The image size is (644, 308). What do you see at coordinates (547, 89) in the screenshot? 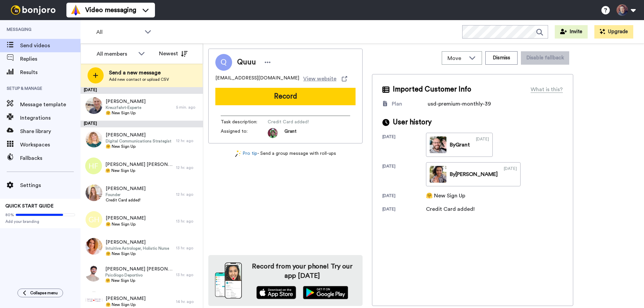
I see `div: What is this?` at bounding box center [547, 89].